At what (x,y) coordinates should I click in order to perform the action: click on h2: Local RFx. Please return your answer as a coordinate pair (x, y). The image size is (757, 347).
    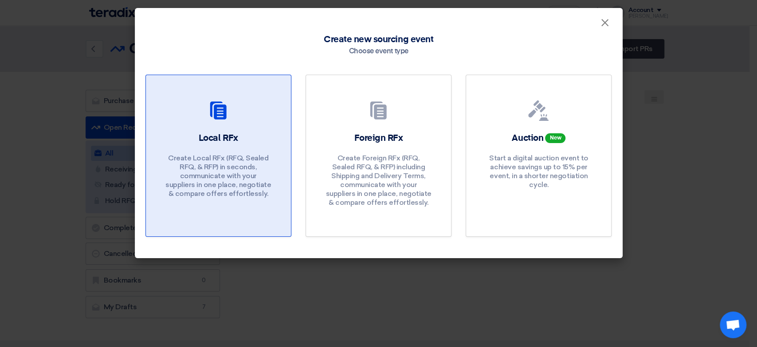
    Looking at the image, I should click on (218, 138).